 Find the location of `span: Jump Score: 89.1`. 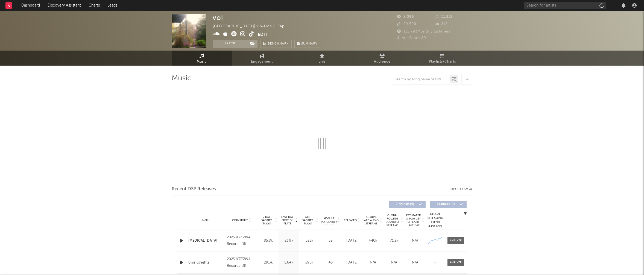

span: Jump Score: 89.1 is located at coordinates (413, 38).